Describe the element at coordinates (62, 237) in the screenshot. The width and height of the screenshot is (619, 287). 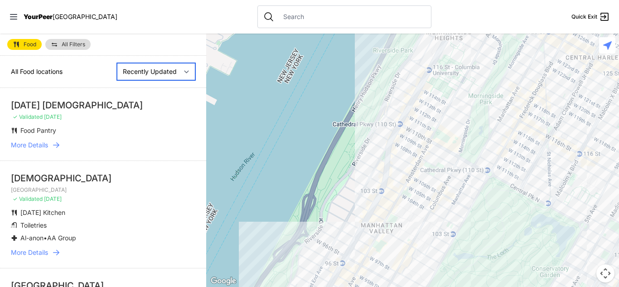
I see `span: AA Group` at that location.